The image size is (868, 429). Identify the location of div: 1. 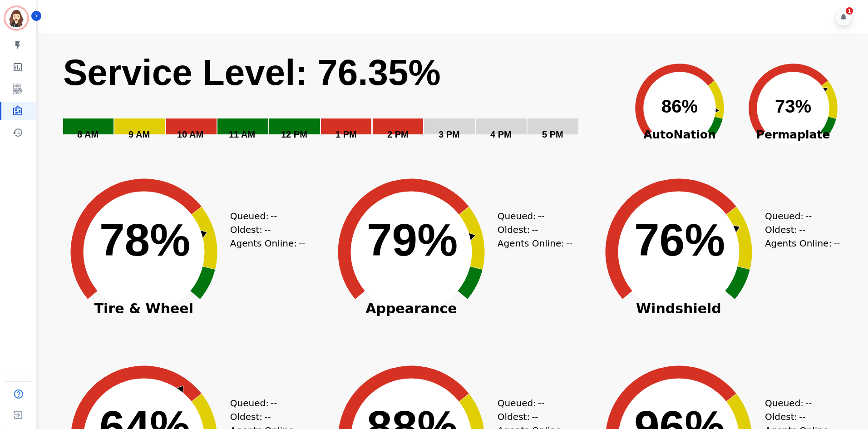
(849, 11).